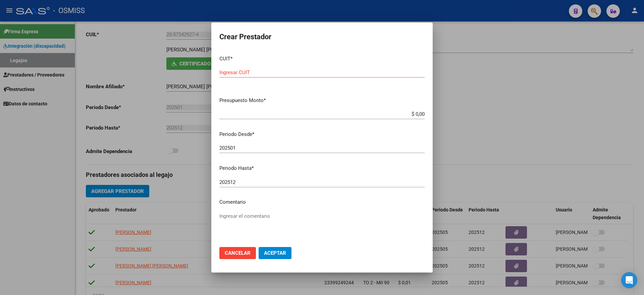 The image size is (644, 295). Describe the element at coordinates (322, 59) in the screenshot. I see `p: CUIT` at that location.